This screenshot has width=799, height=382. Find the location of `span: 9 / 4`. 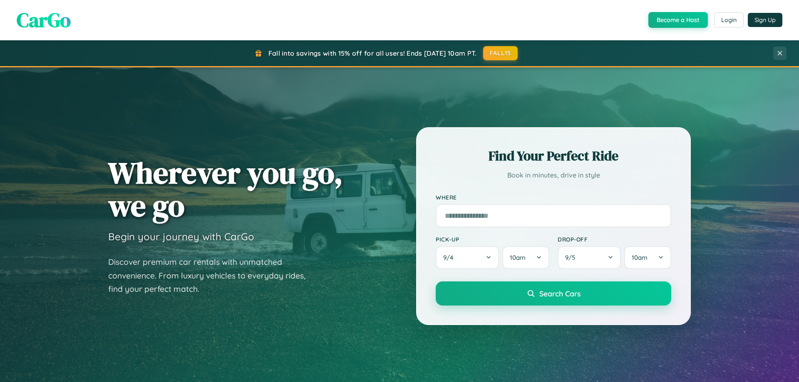

span: 9 / 4 is located at coordinates (450, 258).